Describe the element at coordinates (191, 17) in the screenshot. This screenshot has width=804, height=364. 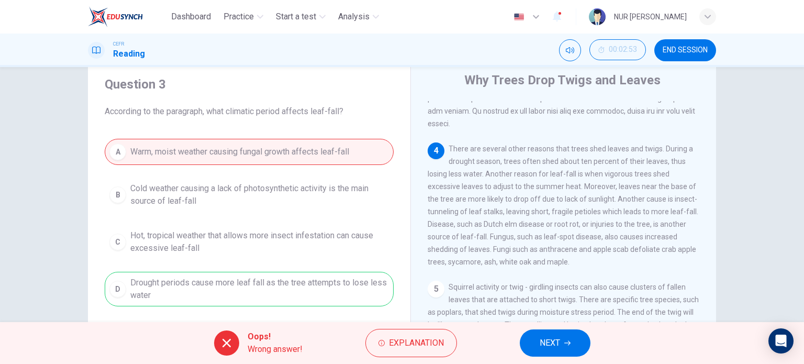
I see `button: Dashboard` at that location.